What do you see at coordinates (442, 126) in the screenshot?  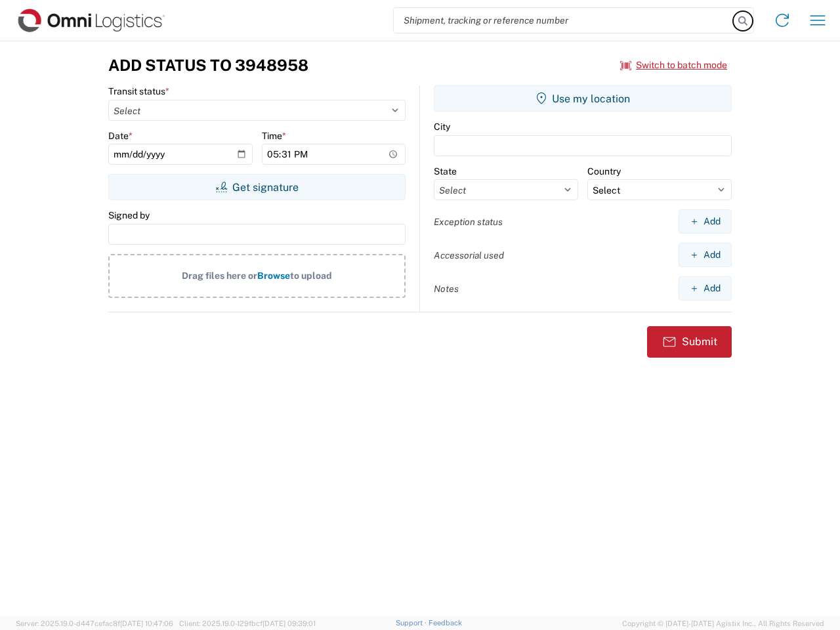 I see `label: City` at bounding box center [442, 126].